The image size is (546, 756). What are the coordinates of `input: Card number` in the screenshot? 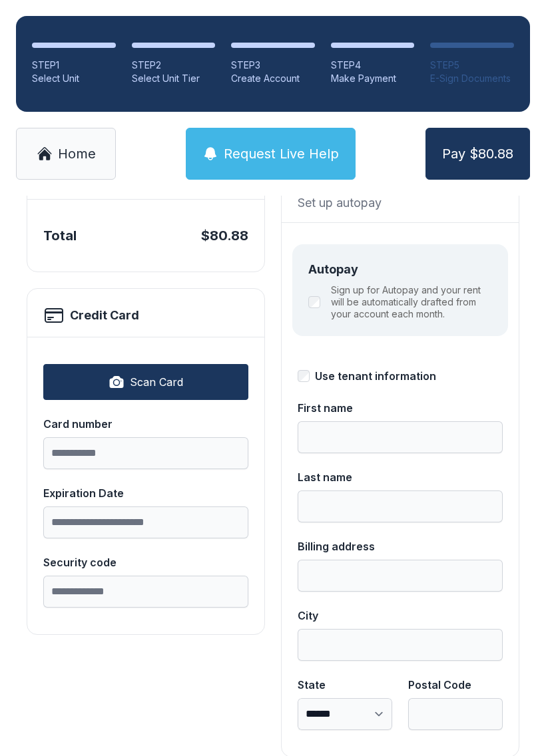 It's located at (146, 453).